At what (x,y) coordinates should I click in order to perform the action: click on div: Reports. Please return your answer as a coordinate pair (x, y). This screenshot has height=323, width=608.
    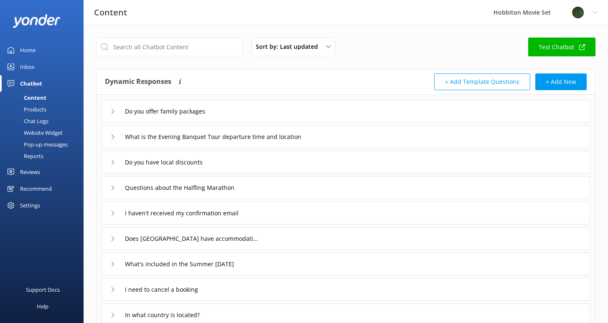
    Looking at the image, I should click on (24, 156).